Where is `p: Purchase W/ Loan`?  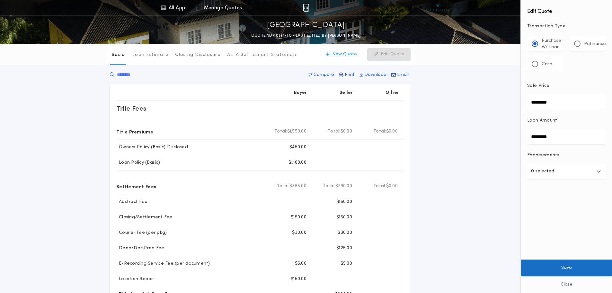 p: Purchase W/ Loan is located at coordinates (552, 44).